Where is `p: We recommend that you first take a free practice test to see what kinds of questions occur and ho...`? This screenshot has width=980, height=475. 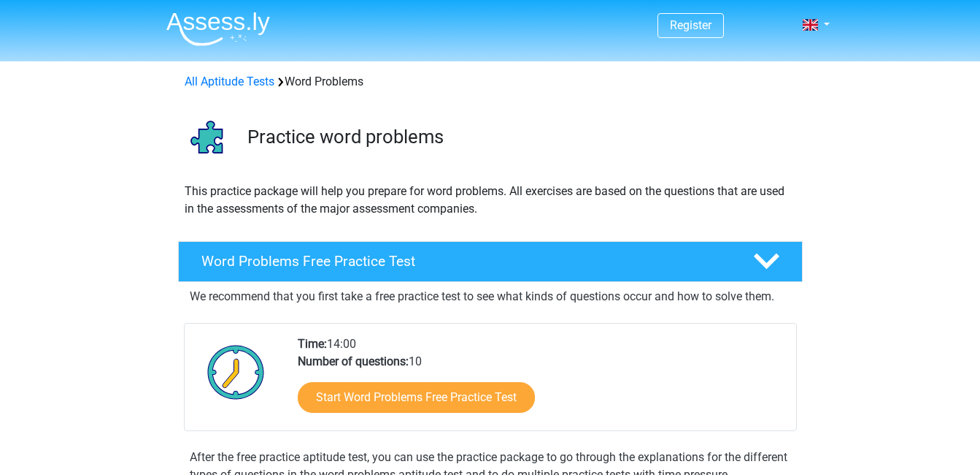 p: We recommend that you first take a free practice test to see what kinds of questions occur and ho... is located at coordinates (490, 297).